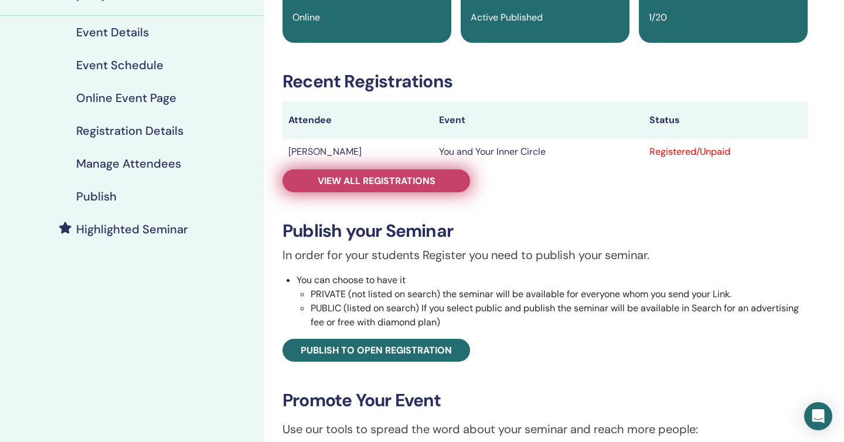  I want to click on th: Event, so click(538, 120).